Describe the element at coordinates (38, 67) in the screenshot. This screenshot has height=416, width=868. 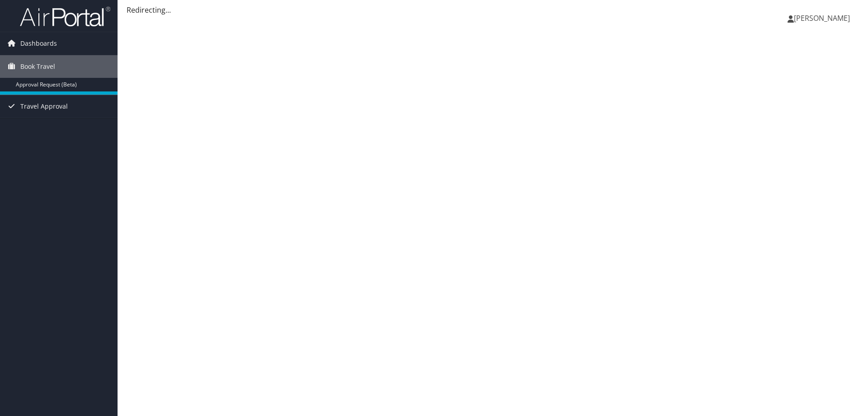
I see `span: Book Travel` at that location.